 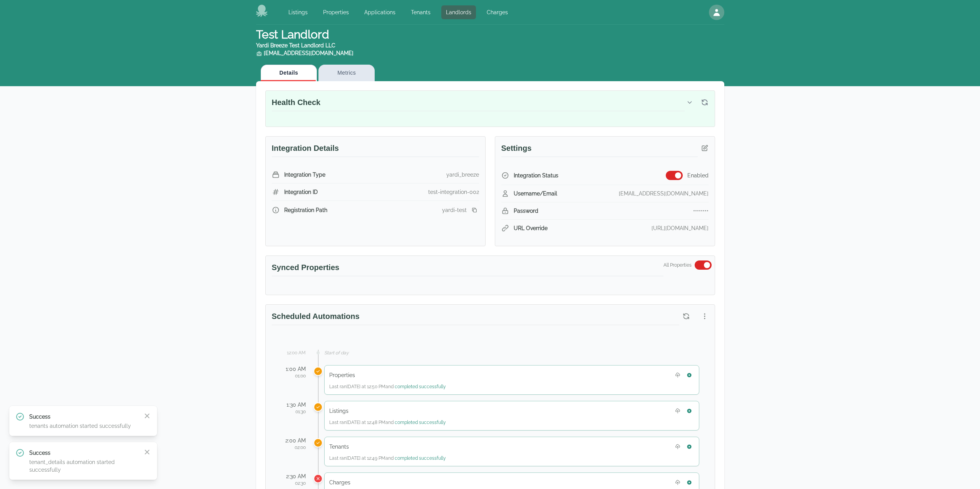 What do you see at coordinates (294, 447) in the screenshot?
I see `div: 02:00` at bounding box center [294, 447].